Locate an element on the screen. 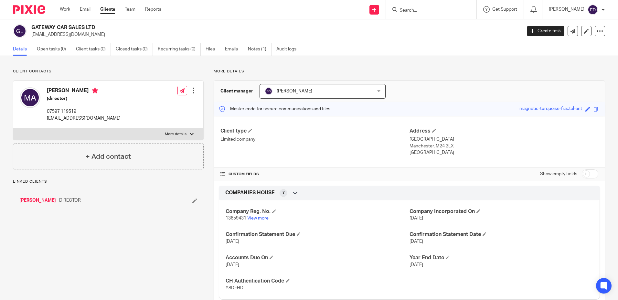 The width and height of the screenshot is (618, 300). a: Email is located at coordinates (85, 9).